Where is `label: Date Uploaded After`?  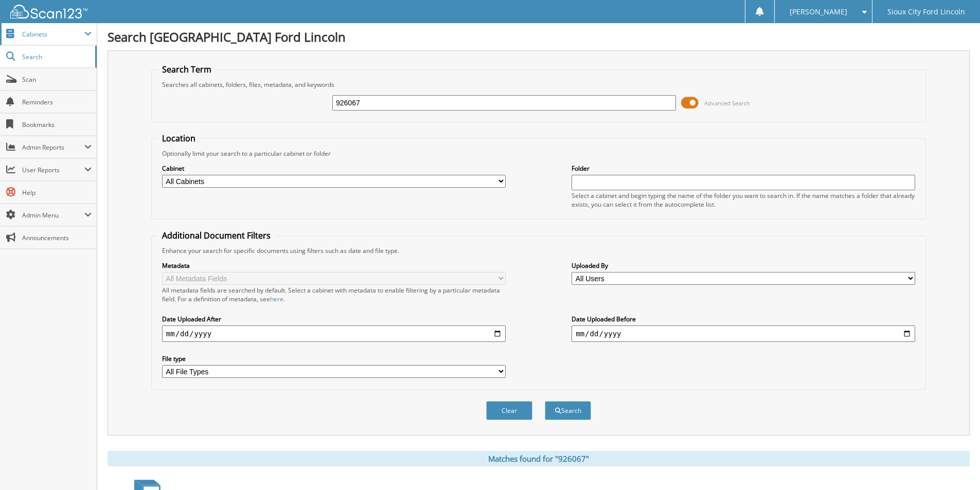 label: Date Uploaded After is located at coordinates (334, 318).